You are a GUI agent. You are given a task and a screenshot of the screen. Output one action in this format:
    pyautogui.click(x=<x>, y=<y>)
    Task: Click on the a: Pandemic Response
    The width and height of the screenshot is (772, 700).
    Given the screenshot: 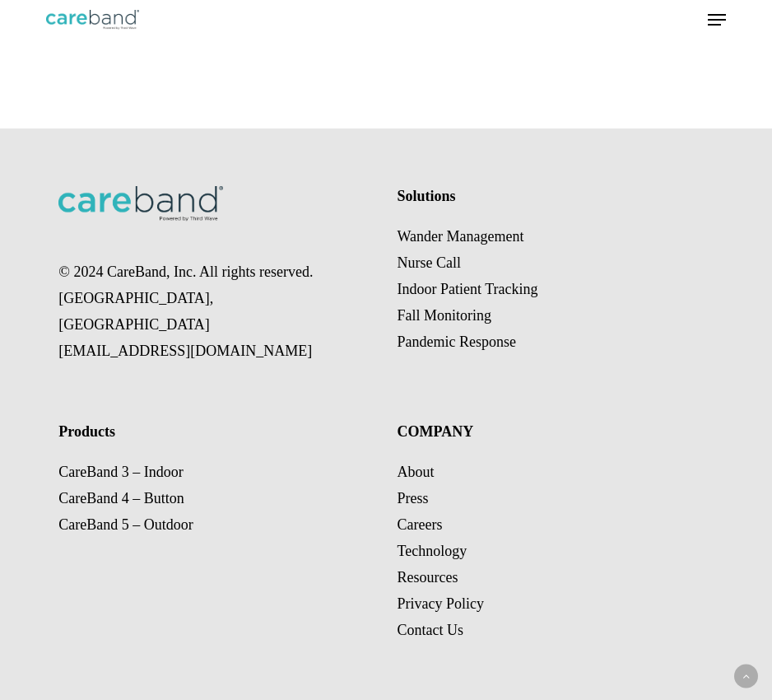 What is the action you would take?
    pyautogui.click(x=456, y=341)
    